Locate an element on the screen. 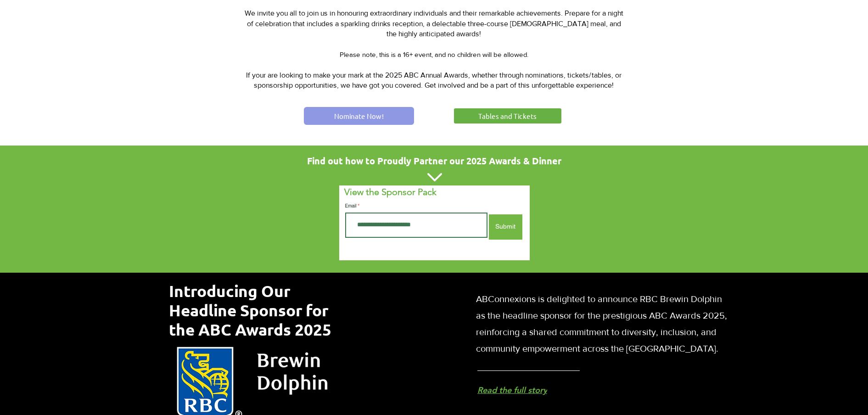 This screenshot has width=868, height=415. button: Submit is located at coordinates (505, 226).